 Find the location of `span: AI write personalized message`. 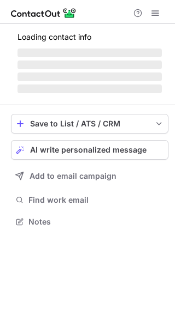

span: AI write personalized message is located at coordinates (88, 150).